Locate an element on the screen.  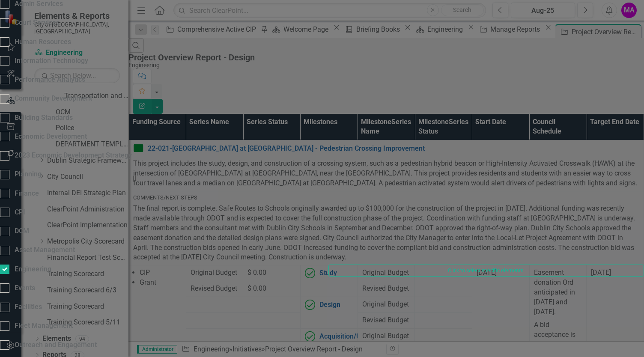
div: Human Resources is located at coordinates (43, 42).